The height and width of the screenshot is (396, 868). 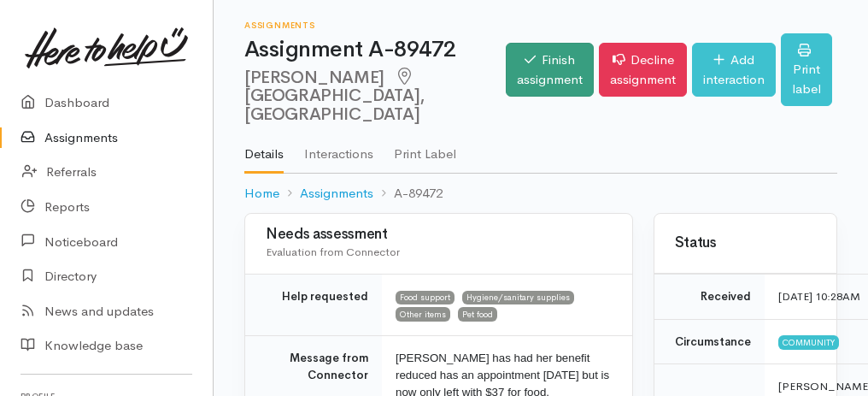 I want to click on a: Home, so click(x=261, y=193).